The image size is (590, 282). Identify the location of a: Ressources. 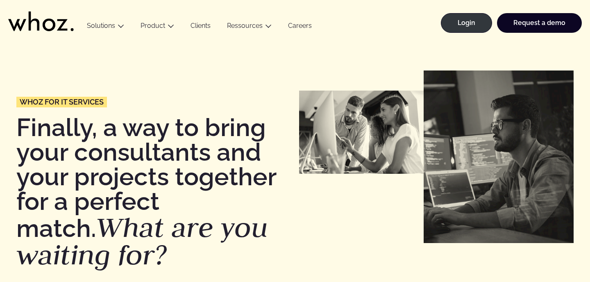
(244, 25).